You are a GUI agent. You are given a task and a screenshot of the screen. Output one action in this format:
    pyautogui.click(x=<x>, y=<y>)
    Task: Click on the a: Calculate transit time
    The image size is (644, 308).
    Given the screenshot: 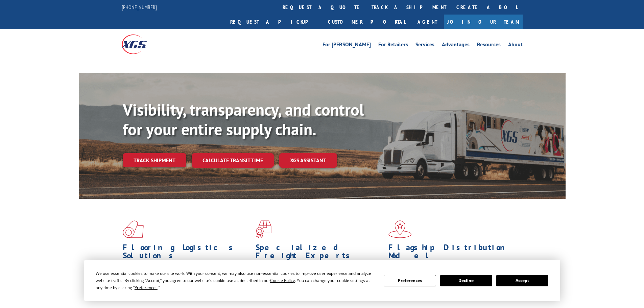 What is the action you would take?
    pyautogui.click(x=233, y=160)
    